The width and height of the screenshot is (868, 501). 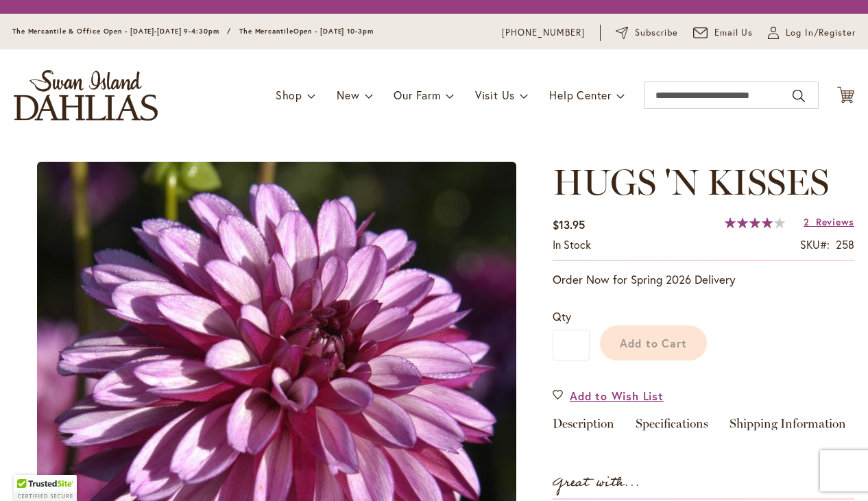 What do you see at coordinates (569, 224) in the screenshot?
I see `span: $13.95` at bounding box center [569, 224].